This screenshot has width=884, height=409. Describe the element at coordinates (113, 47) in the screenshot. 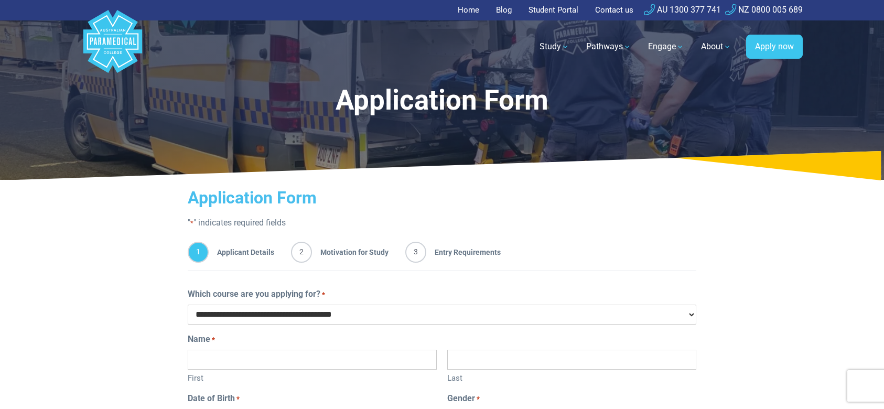

I see `a: Australian Paramedical College` at that location.